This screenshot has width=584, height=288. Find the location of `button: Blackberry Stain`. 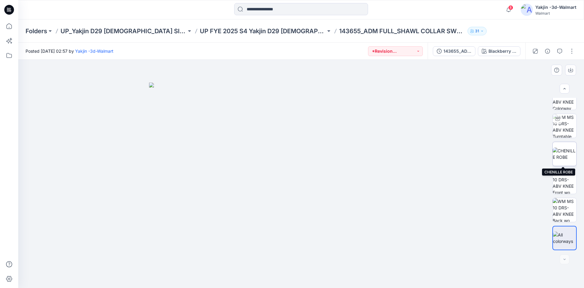

button: Blackberry Stain is located at coordinates (499, 51).